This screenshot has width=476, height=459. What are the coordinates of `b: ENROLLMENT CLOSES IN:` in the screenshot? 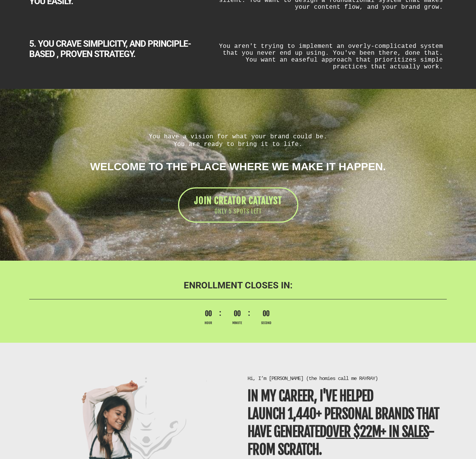 It's located at (238, 285).